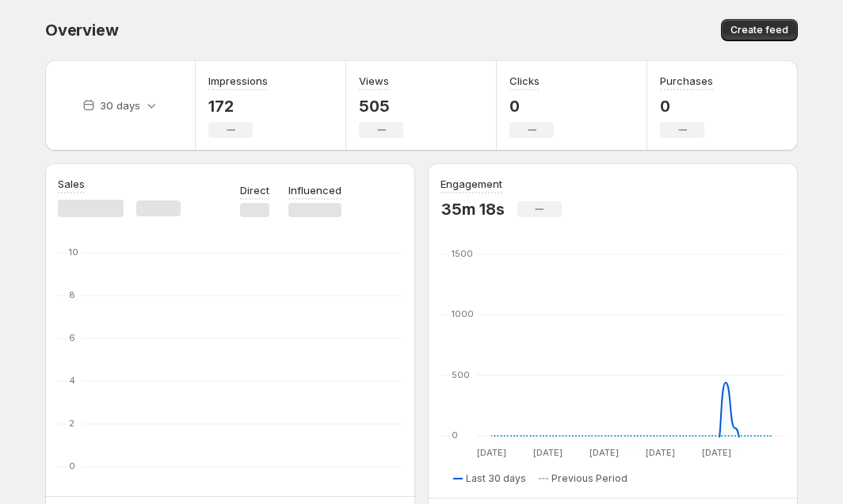 The width and height of the screenshot is (843, 504). Describe the element at coordinates (759, 30) in the screenshot. I see `button: Create feed` at that location.